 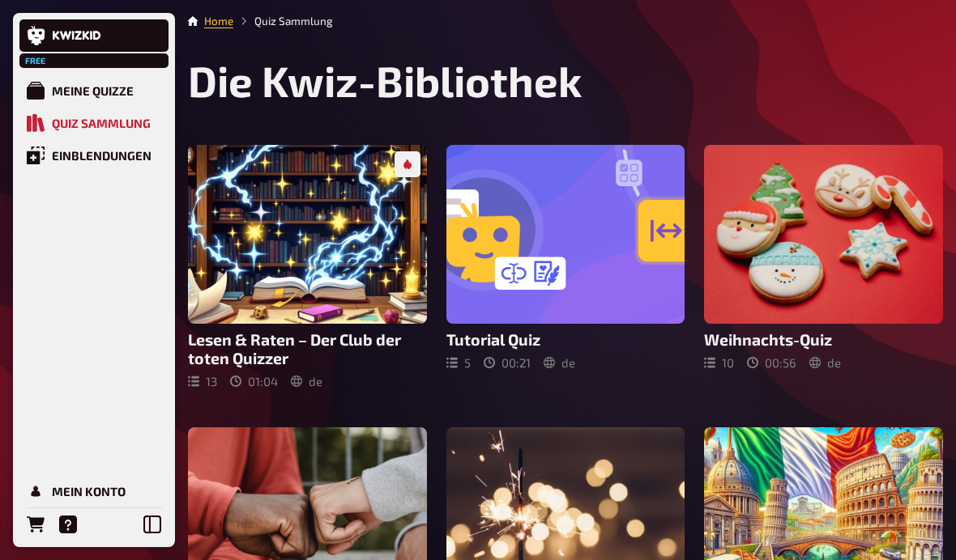 What do you see at coordinates (718, 363) in the screenshot?
I see `div: 10` at bounding box center [718, 363].